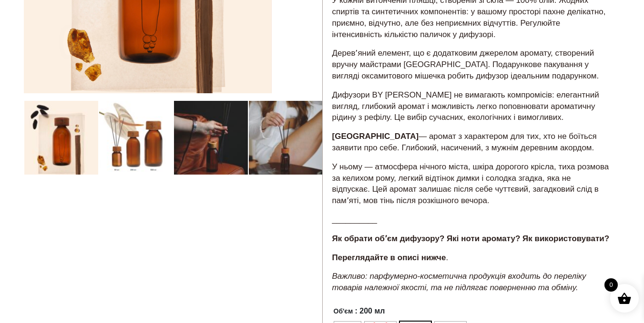 The width and height of the screenshot is (644, 323). I want to click on p: У ньому — атмосфера нічного міста, шкіра дорогого крісла, тиха розмова за келихом рому, легкий ві..., so click(471, 184).